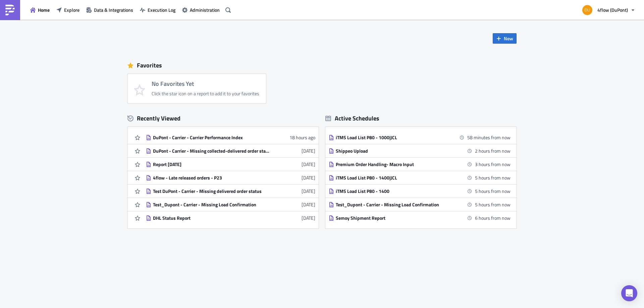 This screenshot has height=308, width=644. Describe the element at coordinates (420, 204) in the screenshot. I see `a: Test_Dupont - Carrier - Missing Load Confirmation5 hours from now` at that location.